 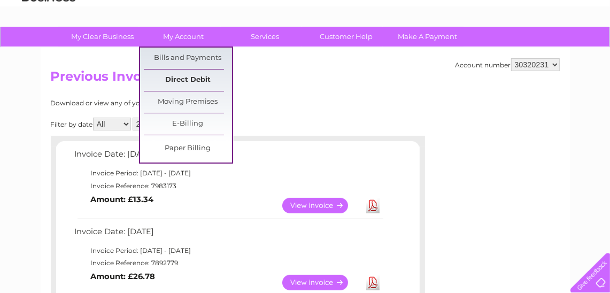 What do you see at coordinates (102, 36) in the screenshot?
I see `a: My Clear Business` at bounding box center [102, 36].